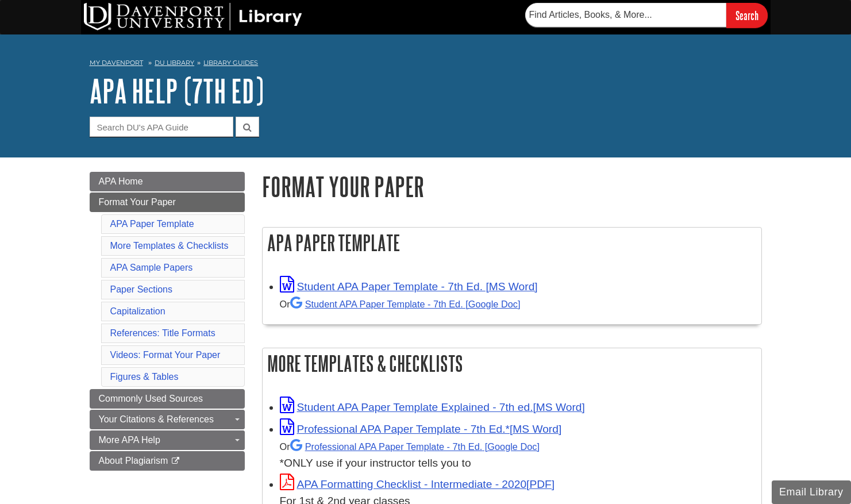  Describe the element at coordinates (167, 321) in the screenshot. I see `div: Guide Page Menu` at that location.